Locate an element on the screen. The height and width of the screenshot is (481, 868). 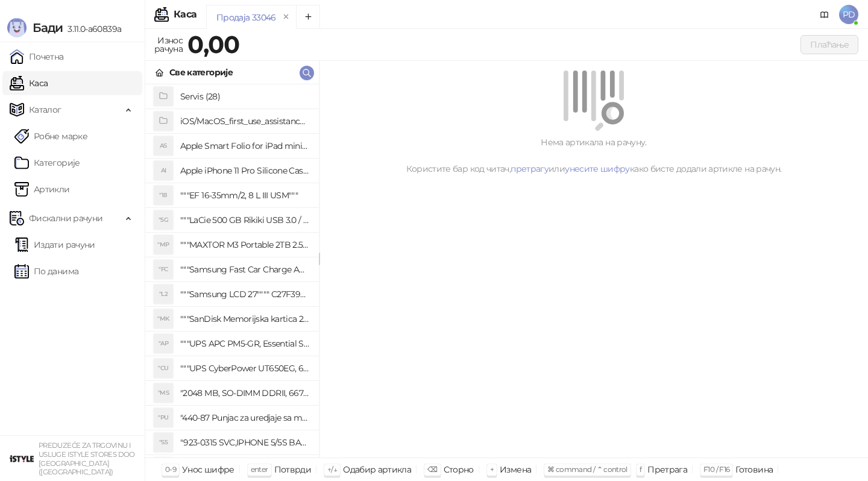
div: "18 is located at coordinates (164, 195).